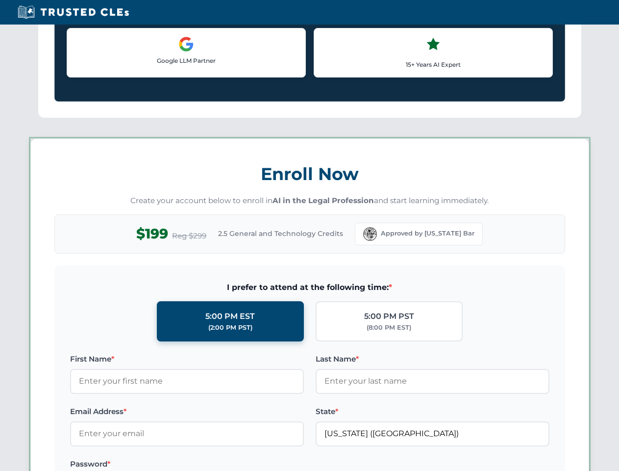 The height and width of the screenshot is (471, 619). What do you see at coordinates (370, 234) in the screenshot?
I see `img: Florida Bar` at bounding box center [370, 234].